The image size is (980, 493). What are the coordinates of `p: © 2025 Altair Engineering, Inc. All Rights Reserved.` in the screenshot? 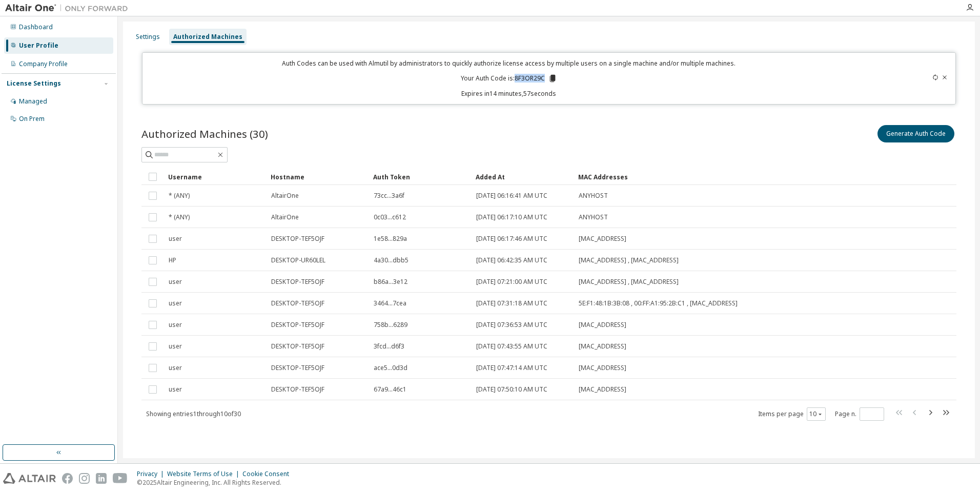 It's located at (216, 482).